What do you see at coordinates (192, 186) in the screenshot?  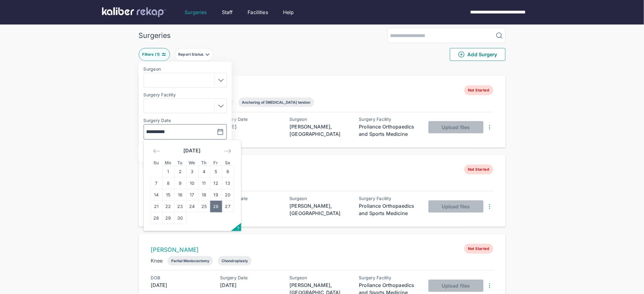 I see `div: Calendar` at bounding box center [192, 186].